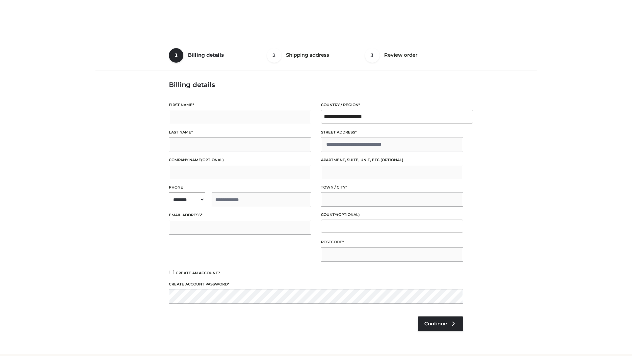  Describe the element at coordinates (240, 187) in the screenshot. I see `label: Phone` at that location.